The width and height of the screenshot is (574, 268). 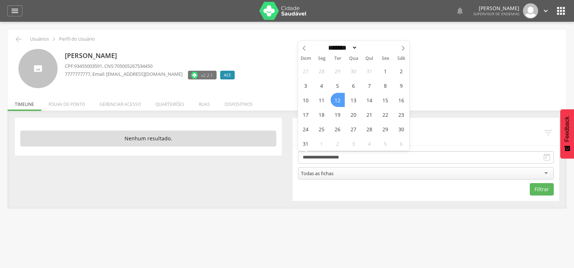 I want to click on span: Julho 29, 2025, so click(x=338, y=71).